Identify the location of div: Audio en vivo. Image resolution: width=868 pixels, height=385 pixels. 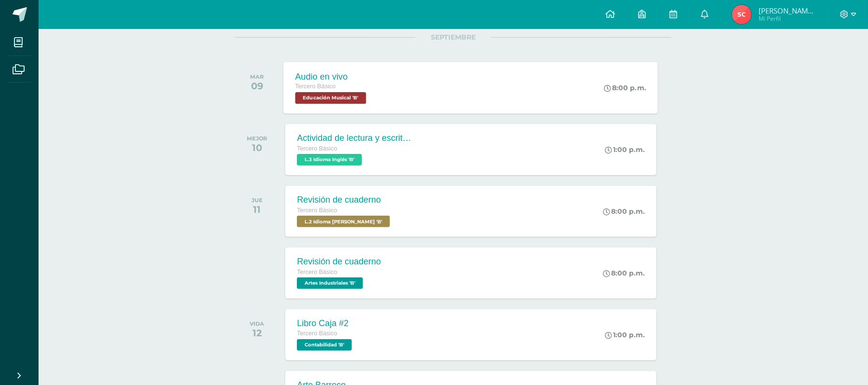
(332, 76).